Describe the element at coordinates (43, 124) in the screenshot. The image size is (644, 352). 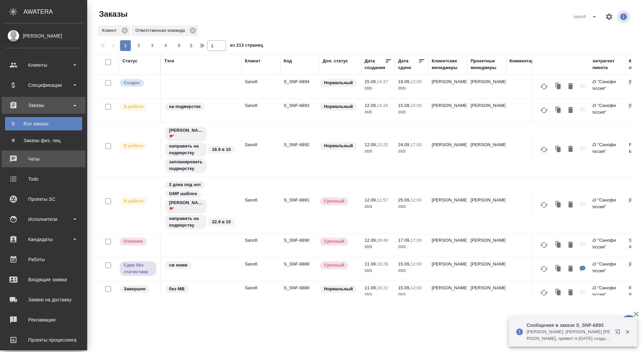
I see `a: ВВсе заказы` at that location.